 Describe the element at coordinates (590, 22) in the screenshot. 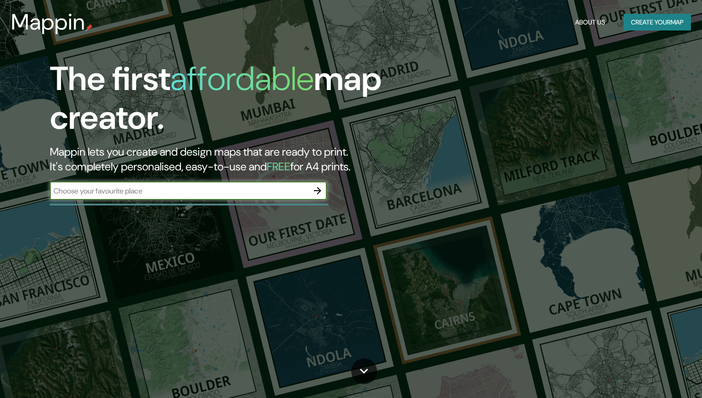

I see `button: About Us` at that location.